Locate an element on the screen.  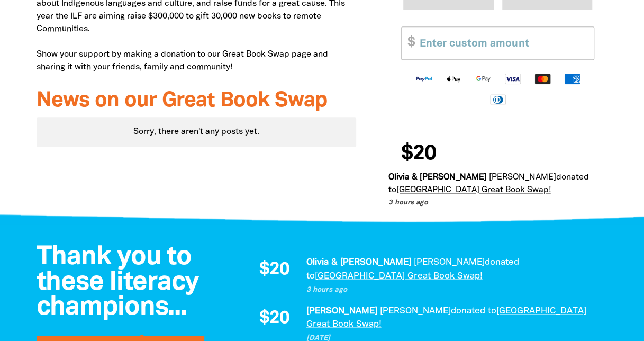
div: Donation stream is located at coordinates (498, 173).